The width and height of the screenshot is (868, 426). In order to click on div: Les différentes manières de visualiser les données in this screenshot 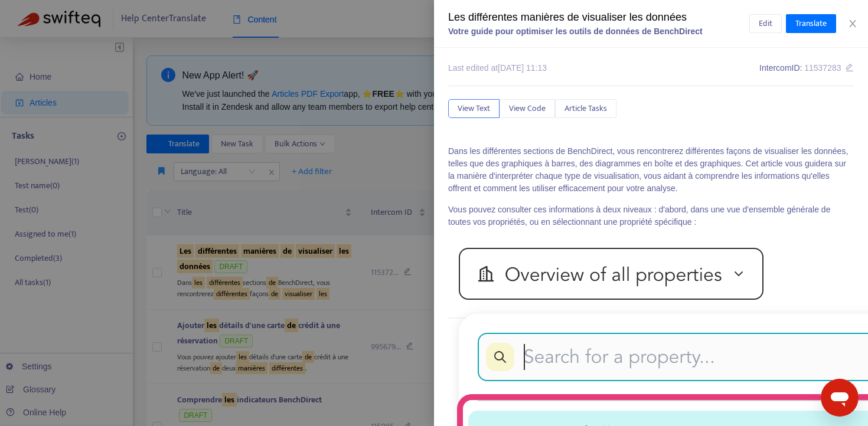, I will do `click(598, 17)`.